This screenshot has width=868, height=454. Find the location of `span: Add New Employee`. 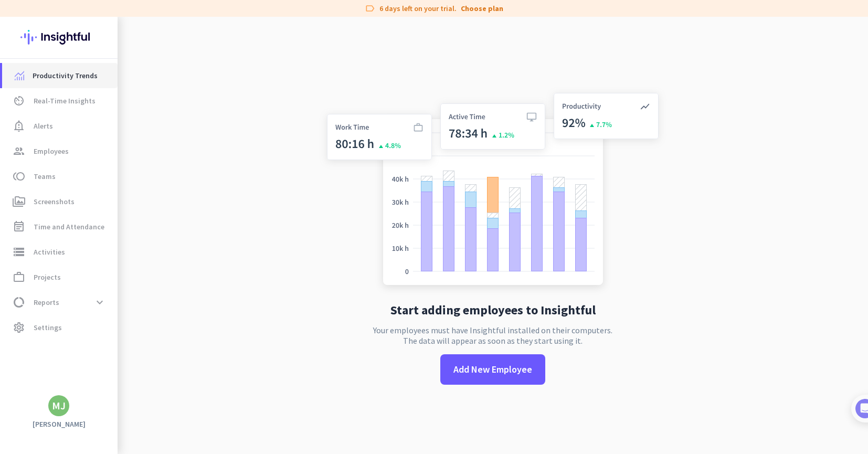

span: Add New Employee is located at coordinates (492, 370).